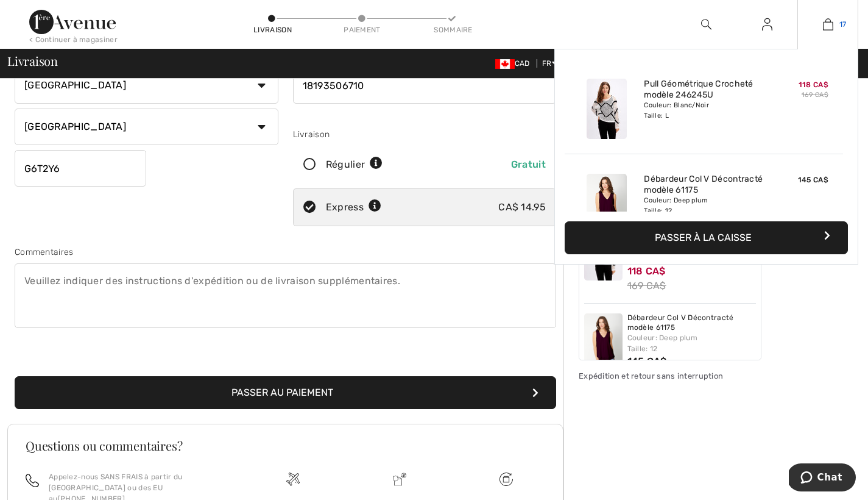  Describe the element at coordinates (528, 164) in the screenshot. I see `span: Gratuit` at that location.